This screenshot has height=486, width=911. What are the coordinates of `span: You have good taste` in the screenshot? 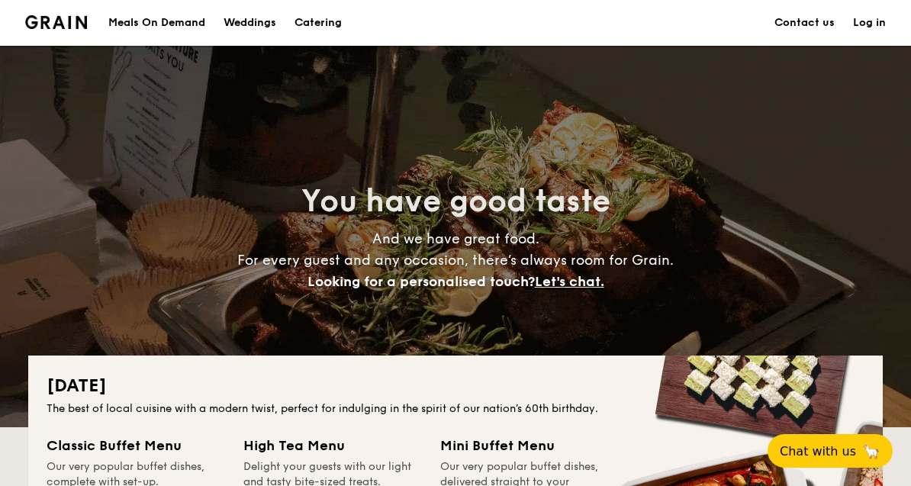 It's located at (456, 202).